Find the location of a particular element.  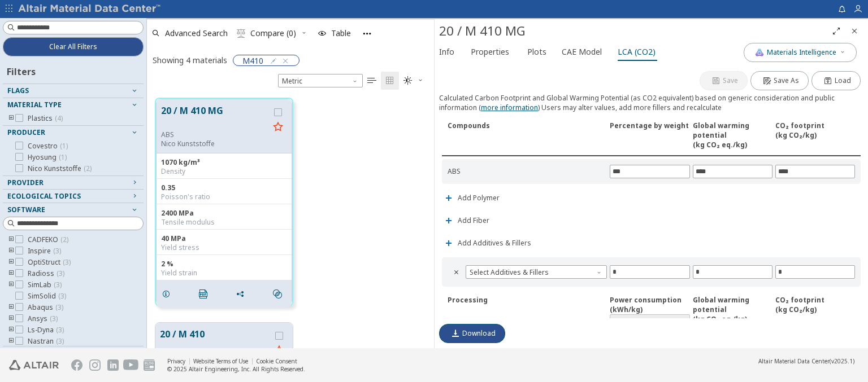

div: Poisson's ratio is located at coordinates (224, 197).